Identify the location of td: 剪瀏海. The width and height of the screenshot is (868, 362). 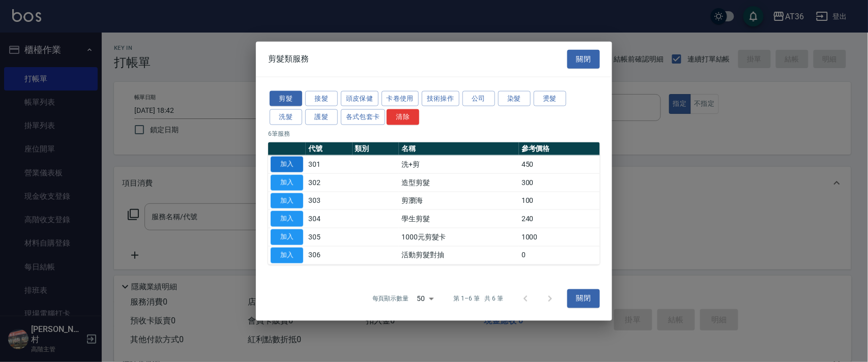
(459, 201).